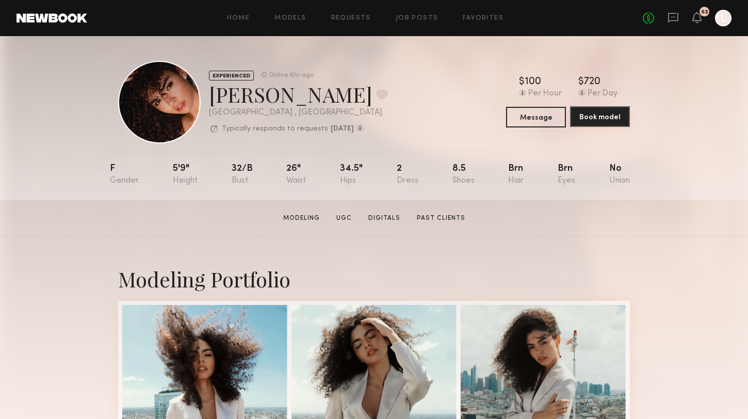 This screenshot has width=748, height=419. What do you see at coordinates (533, 82) in the screenshot?
I see `div: 100` at bounding box center [533, 82].